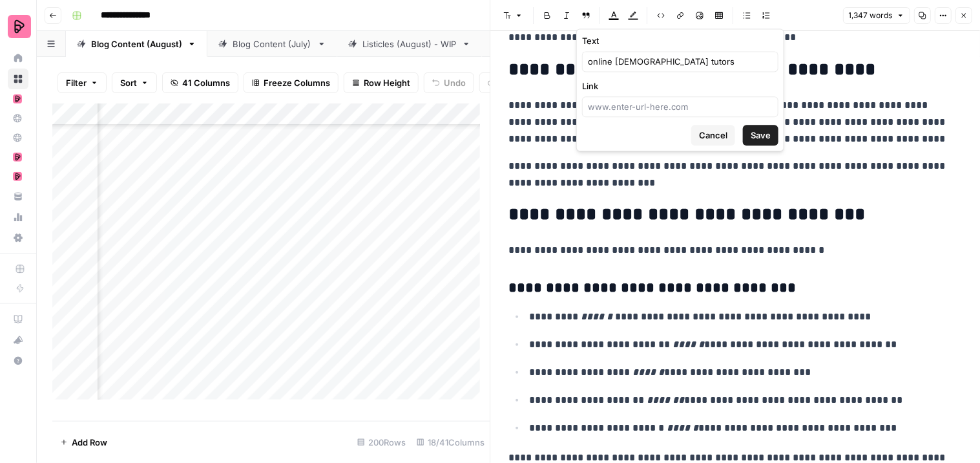 This screenshot has height=463, width=980. What do you see at coordinates (455, 83) in the screenshot?
I see `span: Undo` at bounding box center [455, 83].